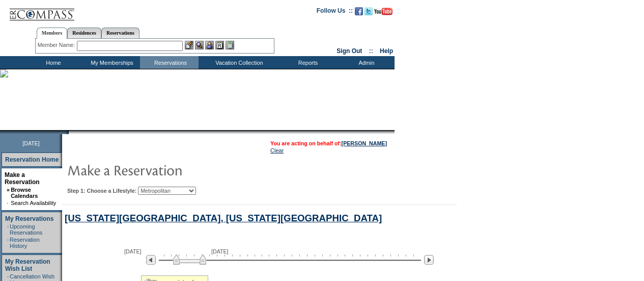 The width and height of the screenshot is (644, 281). Describe the element at coordinates (189, 45) in the screenshot. I see `img: b_edit.gif` at that location.